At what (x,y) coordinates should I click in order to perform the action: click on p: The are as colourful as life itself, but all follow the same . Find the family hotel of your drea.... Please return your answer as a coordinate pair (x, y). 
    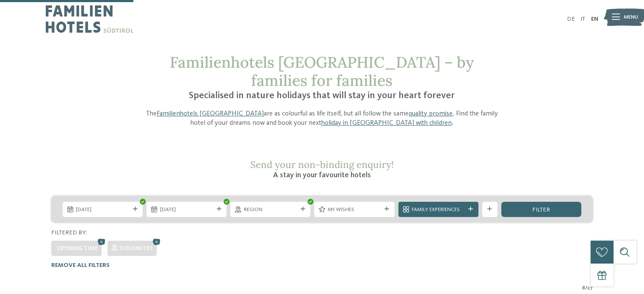
    Looking at the image, I should click on (322, 119).